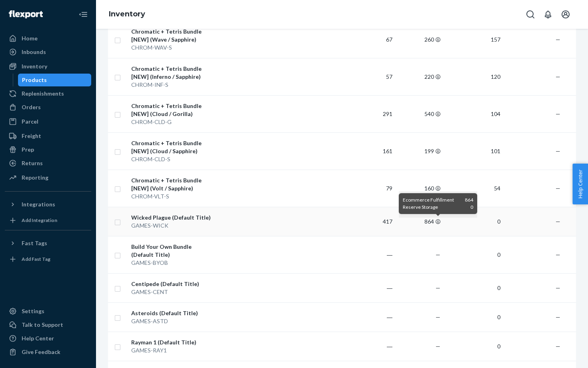 The width and height of the screenshot is (588, 368). What do you see at coordinates (43, 325) in the screenshot?
I see `div: Talk to Support` at bounding box center [43, 325].